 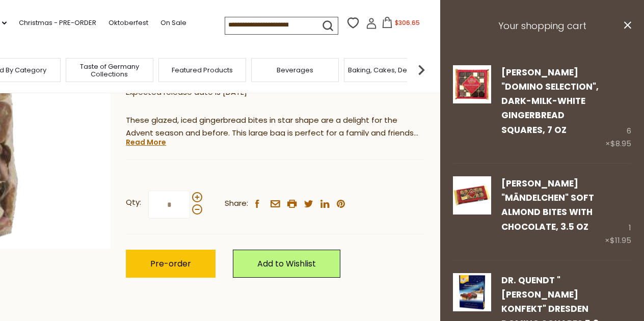 I want to click on div: 1 ×, so click(x=618, y=211).